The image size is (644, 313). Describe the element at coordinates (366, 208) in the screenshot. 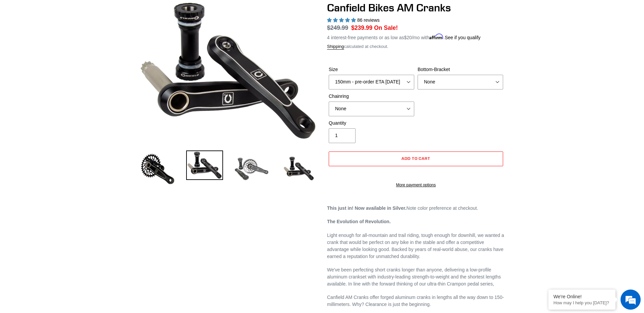

I see `strong: This just in! Now available in Silver.` at that location.